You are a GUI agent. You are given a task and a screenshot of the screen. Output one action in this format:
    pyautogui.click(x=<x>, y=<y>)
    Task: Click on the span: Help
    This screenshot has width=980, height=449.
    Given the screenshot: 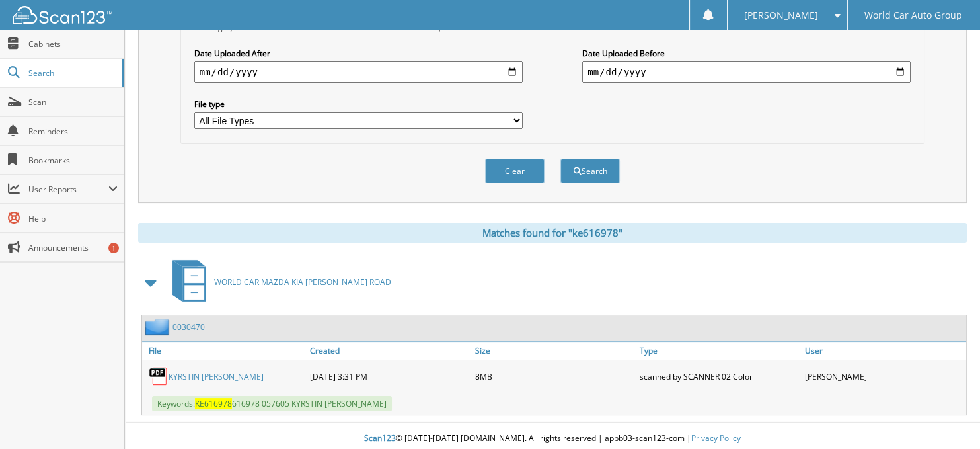 What is the action you would take?
    pyautogui.click(x=73, y=218)
    